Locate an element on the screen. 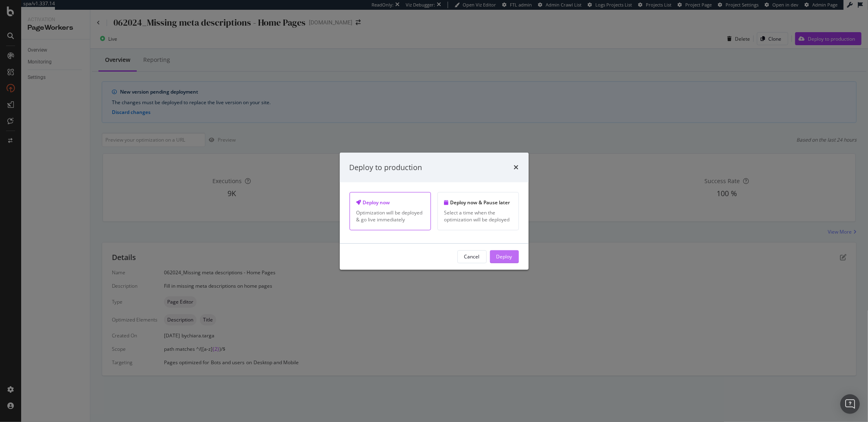 This screenshot has height=422, width=868. div: Deploy to production is located at coordinates (386, 167).